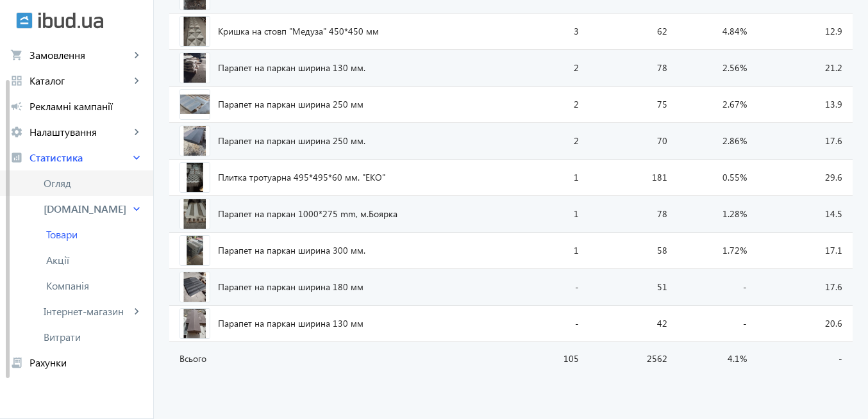 Image resolution: width=868 pixels, height=419 pixels. I want to click on td: 20.6, so click(805, 324).